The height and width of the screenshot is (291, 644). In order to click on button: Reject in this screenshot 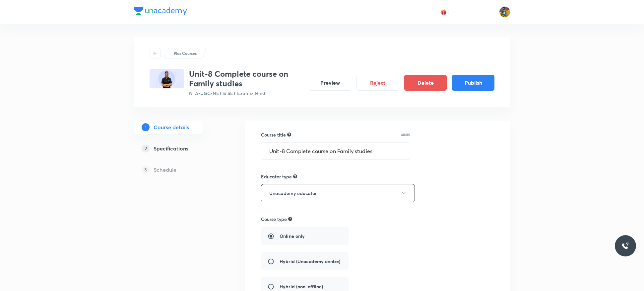, I will do `click(378, 83)`.